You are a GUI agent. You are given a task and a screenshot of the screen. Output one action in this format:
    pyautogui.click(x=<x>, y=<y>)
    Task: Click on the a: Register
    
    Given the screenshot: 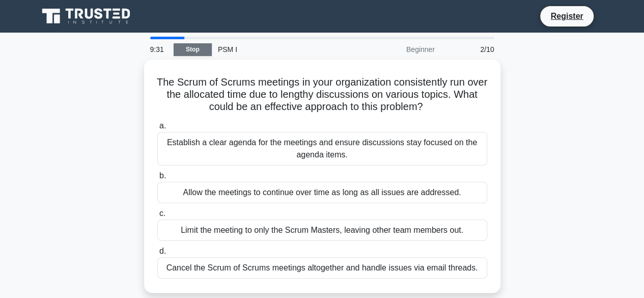 What is the action you would take?
    pyautogui.click(x=567, y=16)
    